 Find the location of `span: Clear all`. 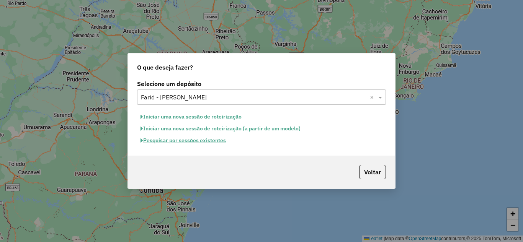

span: Clear all is located at coordinates (373, 97).